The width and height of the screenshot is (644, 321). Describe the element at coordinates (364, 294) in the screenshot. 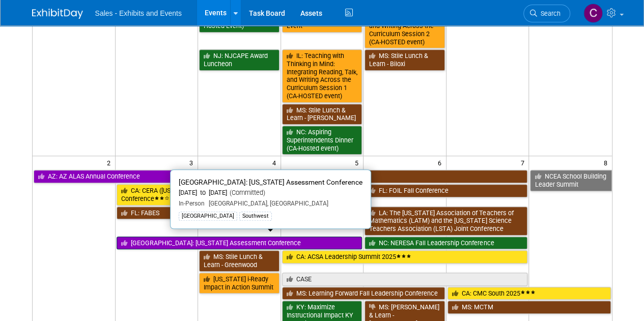

I see `a: MS: Learning Forward Fall Leadership Conference` at that location.